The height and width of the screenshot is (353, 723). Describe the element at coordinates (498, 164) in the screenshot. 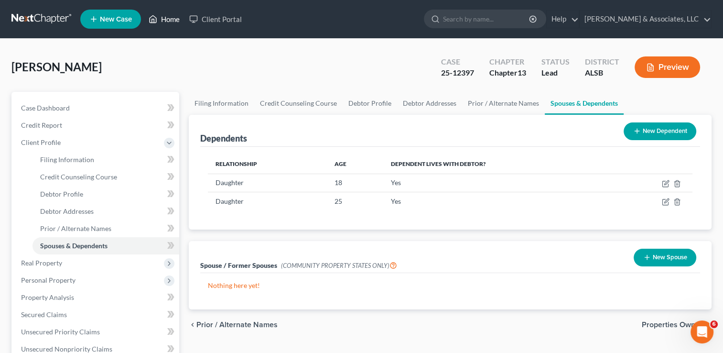

I see `th: Dependent lives with debtor?` at that location.